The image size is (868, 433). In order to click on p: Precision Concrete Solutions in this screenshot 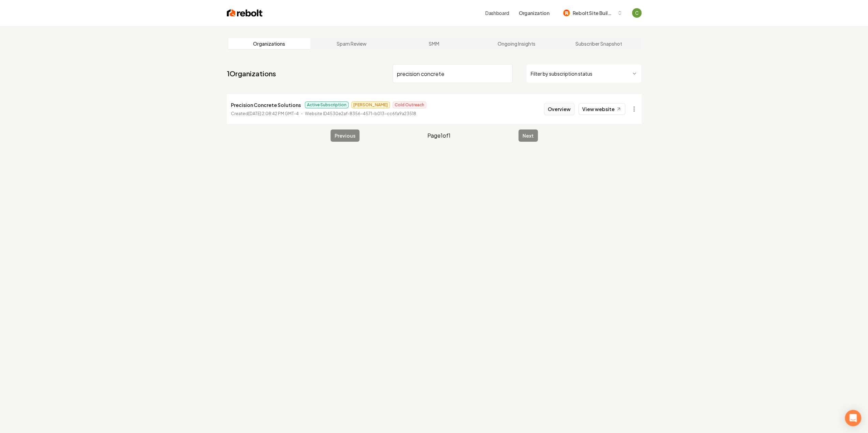, I will do `click(266, 105)`.